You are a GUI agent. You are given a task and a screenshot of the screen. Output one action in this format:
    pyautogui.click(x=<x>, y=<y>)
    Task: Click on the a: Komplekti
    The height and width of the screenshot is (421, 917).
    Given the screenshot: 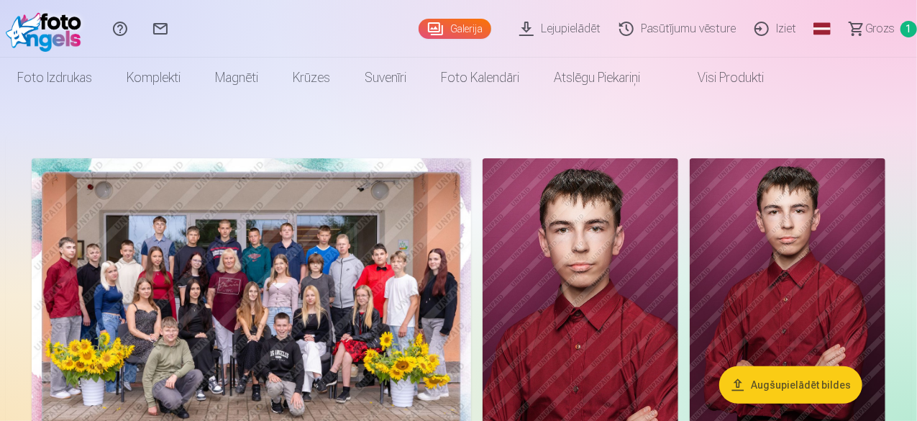 What is the action you would take?
    pyautogui.click(x=153, y=78)
    